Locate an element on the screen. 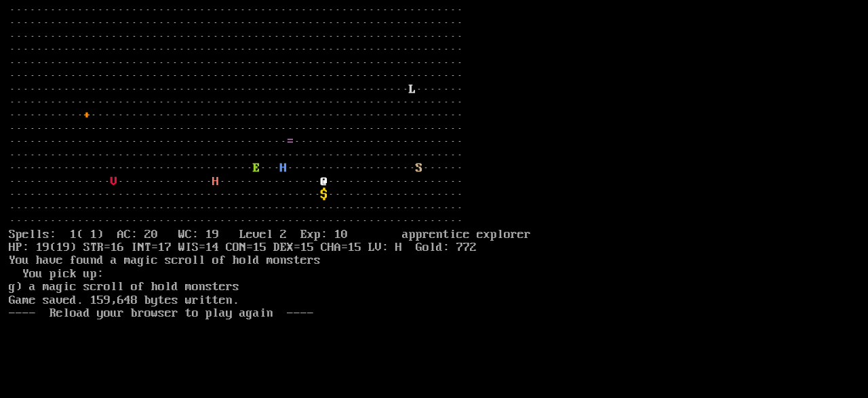 The height and width of the screenshot is (398, 868). font: V is located at coordinates (114, 182).